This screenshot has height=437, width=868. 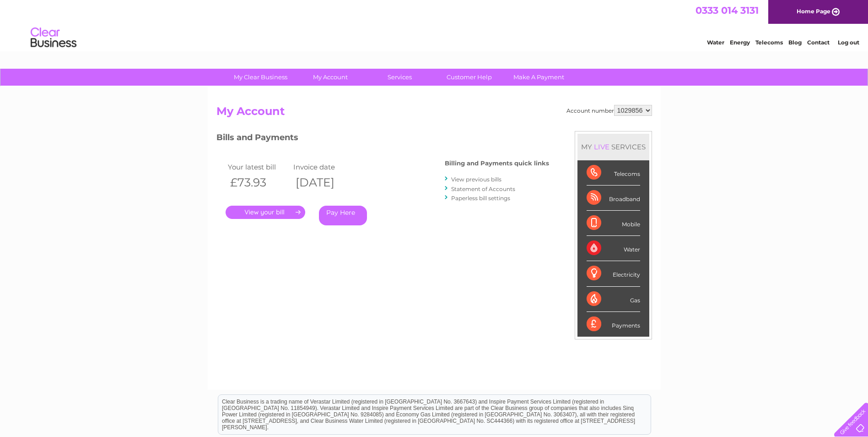 I want to click on a: Water, so click(x=715, y=42).